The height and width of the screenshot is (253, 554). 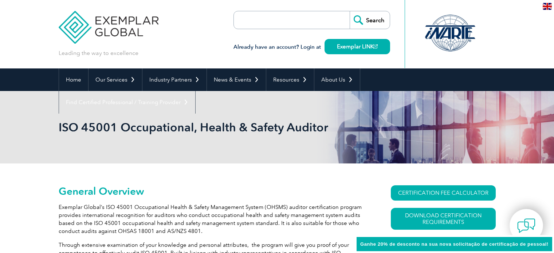 What do you see at coordinates (370, 20) in the screenshot?
I see `input: Search` at bounding box center [370, 20].